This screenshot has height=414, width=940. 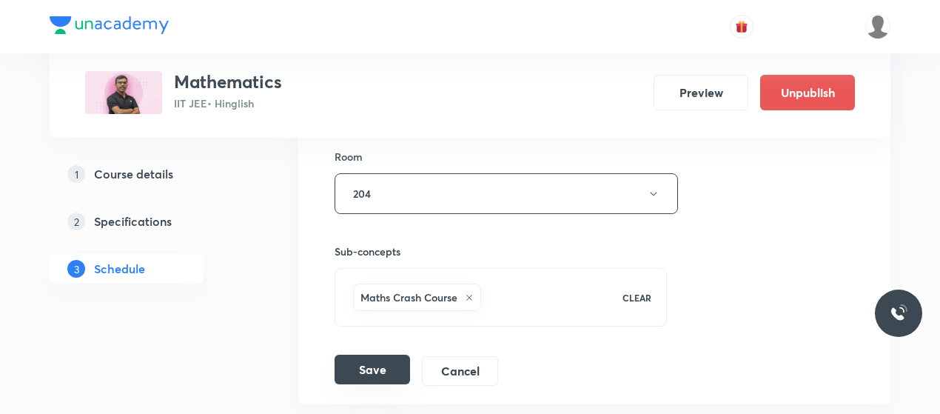 What do you see at coordinates (742, 27) in the screenshot?
I see `button: avatar` at bounding box center [742, 27].